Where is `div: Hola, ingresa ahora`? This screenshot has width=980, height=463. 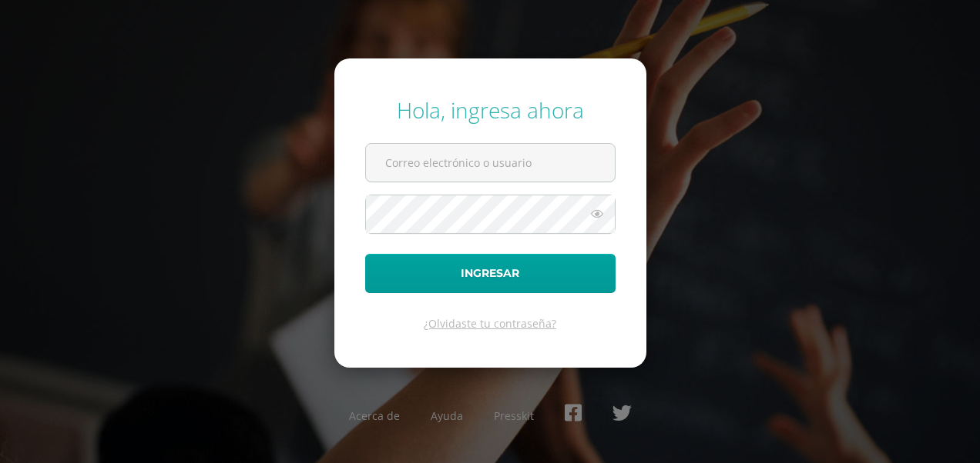
div: Hola, ingresa ahora is located at coordinates (490, 110).